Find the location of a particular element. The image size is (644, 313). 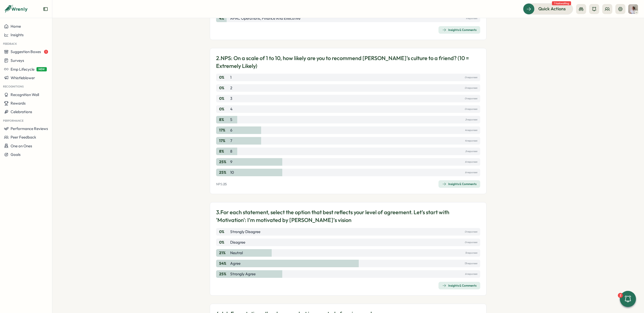

span: Peer Feedback is located at coordinates (23, 137).